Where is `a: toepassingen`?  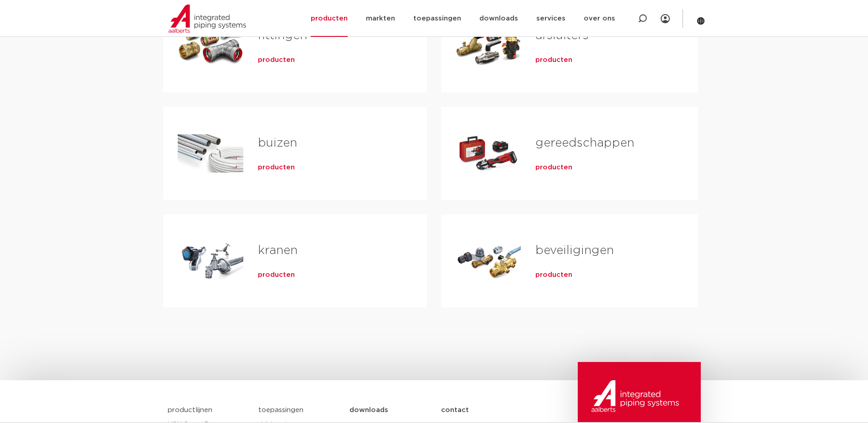
a: toepassingen is located at coordinates (281, 410).